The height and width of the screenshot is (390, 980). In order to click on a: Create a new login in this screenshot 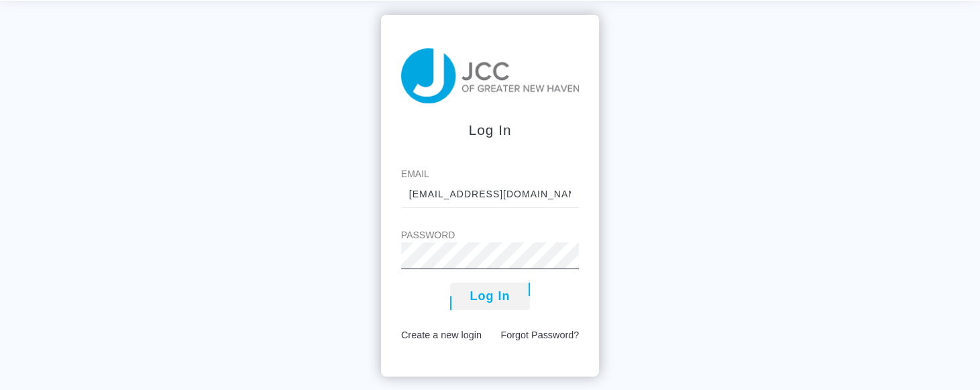, I will do `click(442, 335)`.